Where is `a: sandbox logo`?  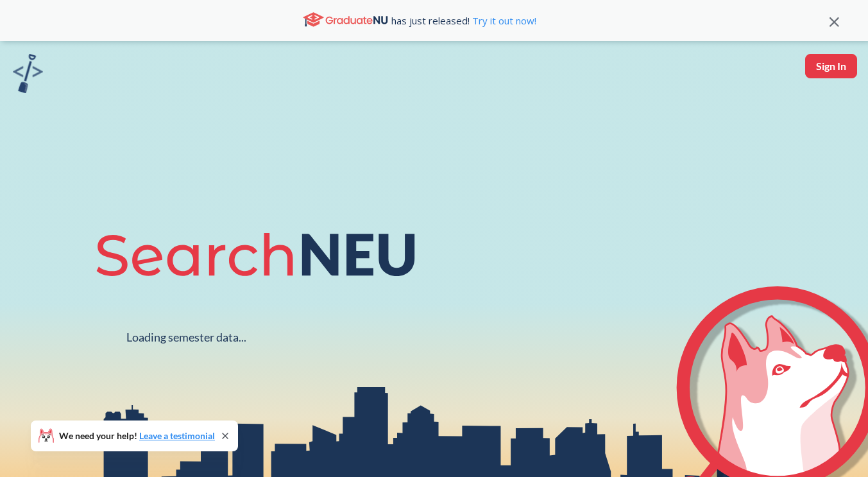 a: sandbox logo is located at coordinates (28, 75).